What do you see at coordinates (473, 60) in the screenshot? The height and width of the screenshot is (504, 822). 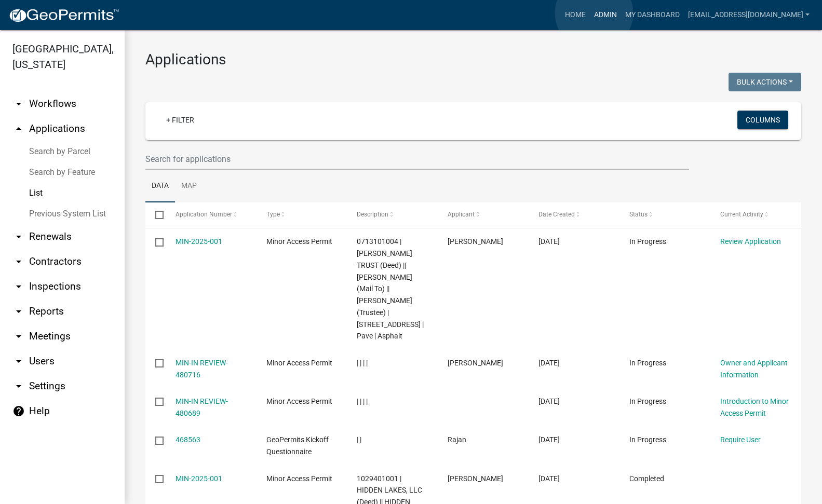 I see `h3: Applications` at bounding box center [473, 60].